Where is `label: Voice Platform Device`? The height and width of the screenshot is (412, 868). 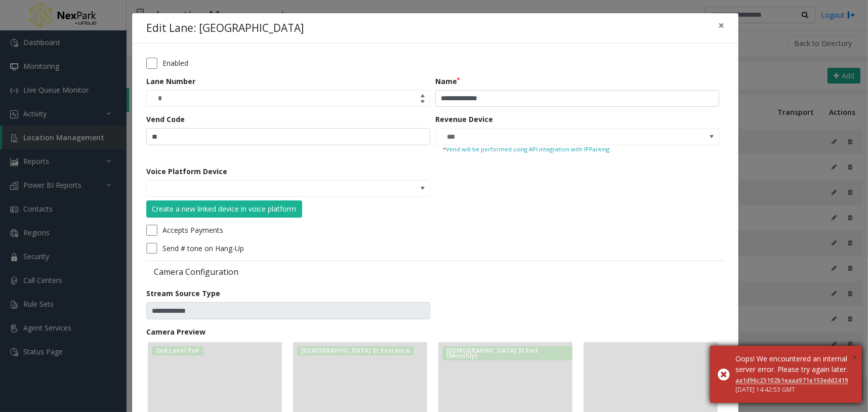
label: Voice Platform Device is located at coordinates (187, 171).